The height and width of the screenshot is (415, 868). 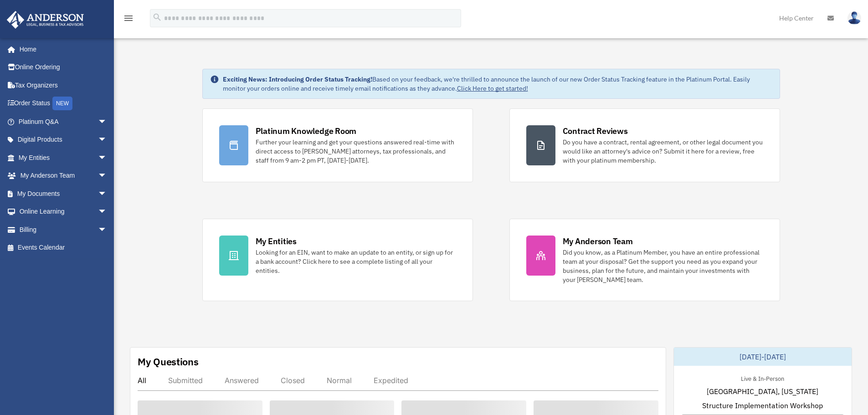 I want to click on a: Events Calendar, so click(x=63, y=248).